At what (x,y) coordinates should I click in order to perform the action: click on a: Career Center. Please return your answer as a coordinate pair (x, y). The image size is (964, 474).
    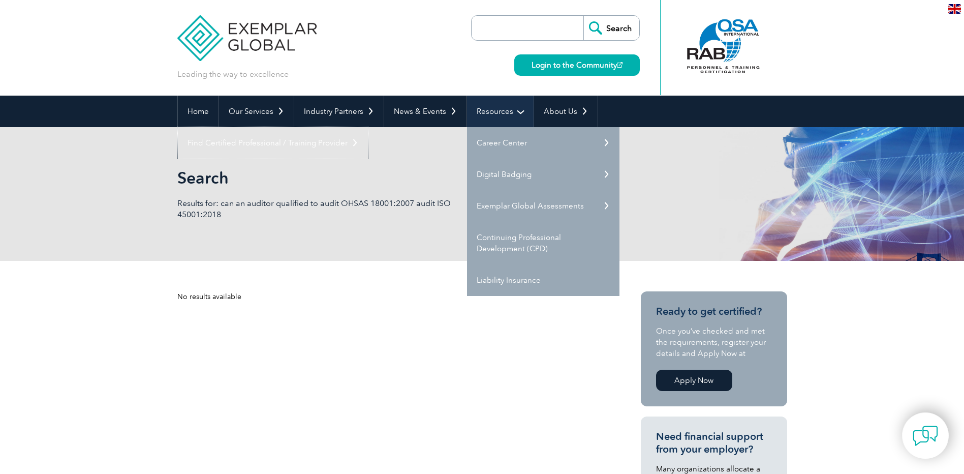
    Looking at the image, I should click on (543, 143).